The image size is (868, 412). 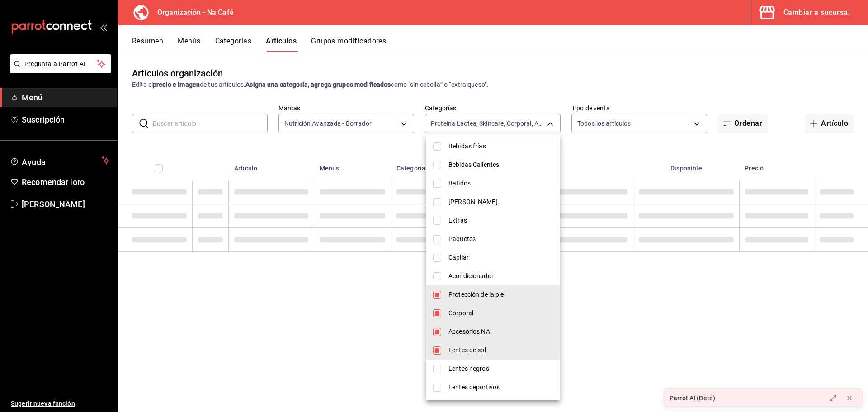 I want to click on font: Corporal, so click(x=461, y=313).